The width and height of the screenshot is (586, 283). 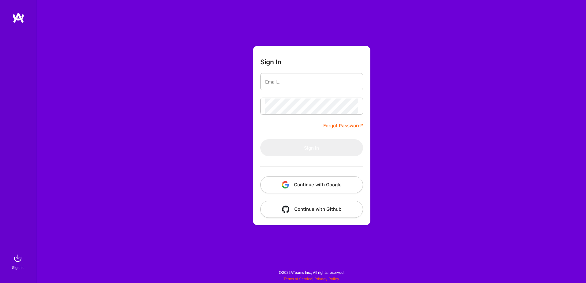 I want to click on button: Sign In, so click(x=312, y=148).